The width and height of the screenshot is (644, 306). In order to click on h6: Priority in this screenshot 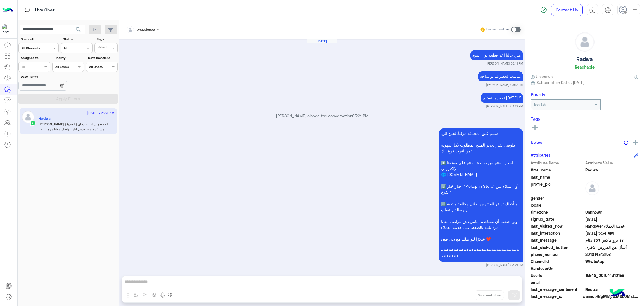, I will do `click(538, 94)`.